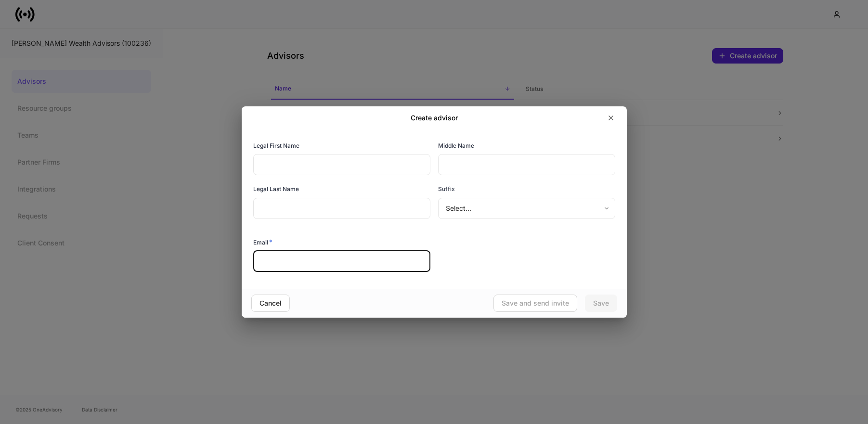 The height and width of the screenshot is (424, 868). Describe the element at coordinates (526, 208) in the screenshot. I see `div: Select...` at that location.